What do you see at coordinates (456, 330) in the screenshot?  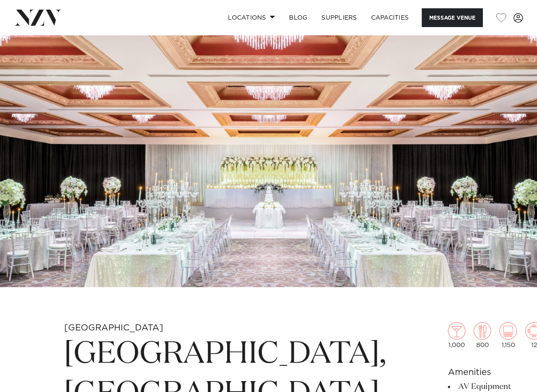 I see `img: cocktail.png` at bounding box center [456, 330].